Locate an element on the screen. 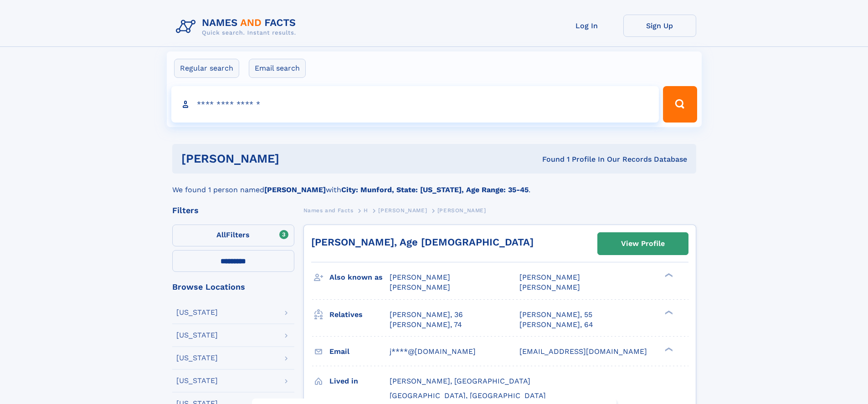 This screenshot has height=404, width=868. a: View Profile is located at coordinates (643, 244).